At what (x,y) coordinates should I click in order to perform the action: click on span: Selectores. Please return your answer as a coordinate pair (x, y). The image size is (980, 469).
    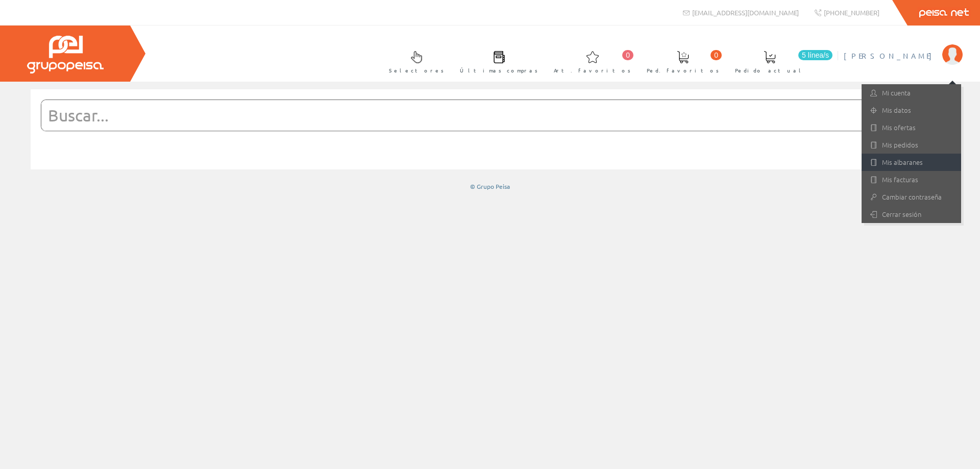
    Looking at the image, I should click on (417, 70).